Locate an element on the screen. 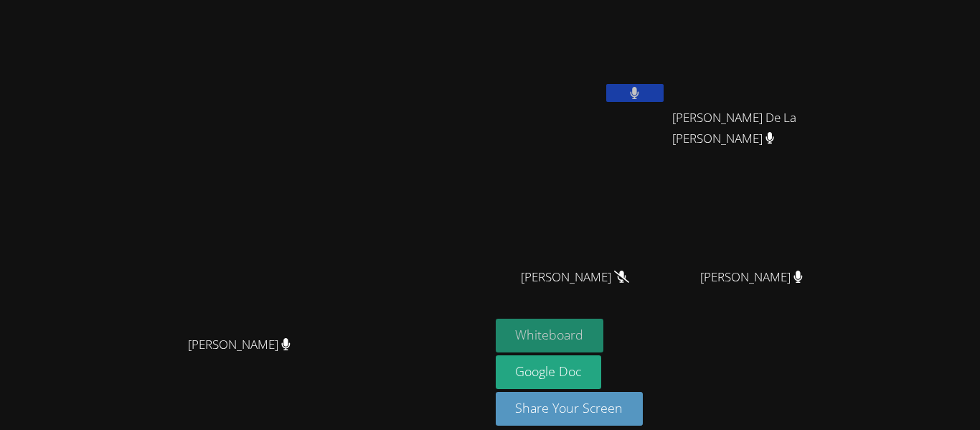 Image resolution: width=980 pixels, height=430 pixels. button: Share Your Screen is located at coordinates (570, 408).